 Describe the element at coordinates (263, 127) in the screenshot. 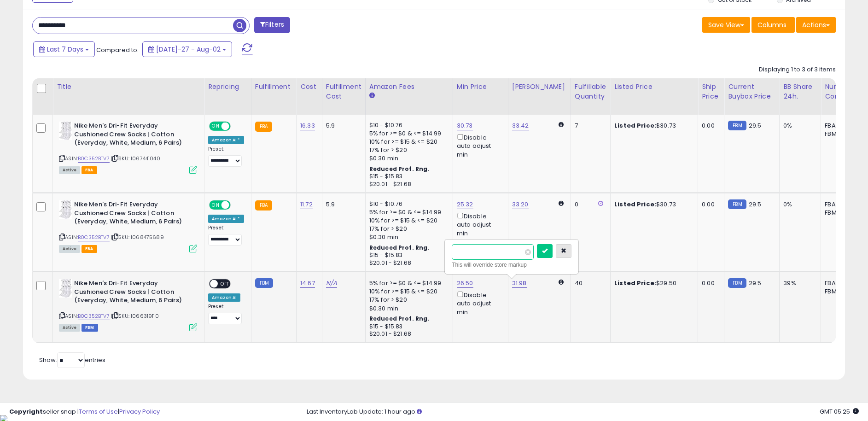

I see `small: FBA` at that location.